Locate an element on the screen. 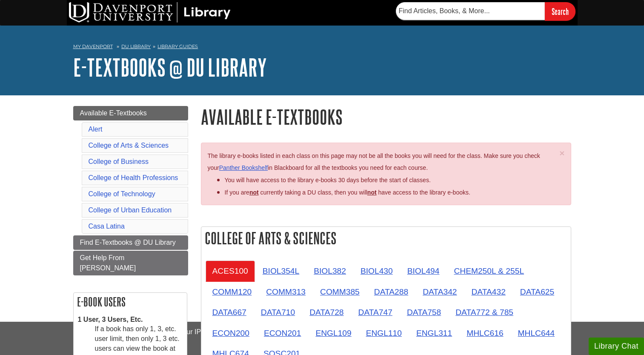 Image resolution: width=644 pixels, height=355 pixels. span: You will have access to the library e-books 30 days before the start of classes. is located at coordinates (328, 180).